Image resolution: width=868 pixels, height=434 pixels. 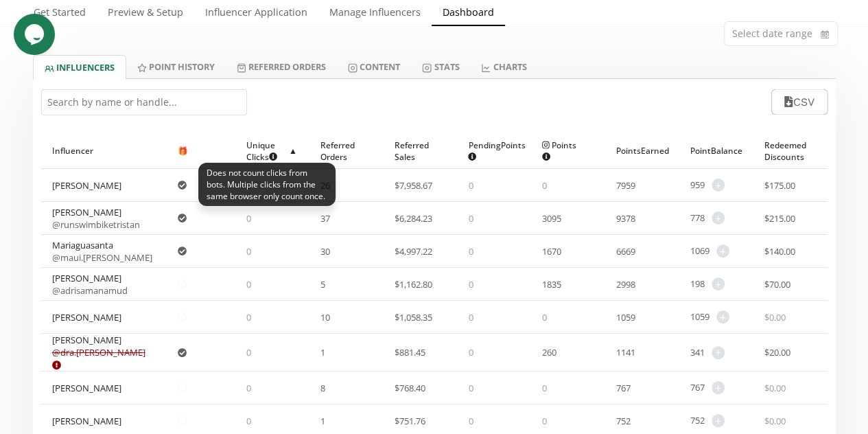 I want to click on span: 3095, so click(x=552, y=219).